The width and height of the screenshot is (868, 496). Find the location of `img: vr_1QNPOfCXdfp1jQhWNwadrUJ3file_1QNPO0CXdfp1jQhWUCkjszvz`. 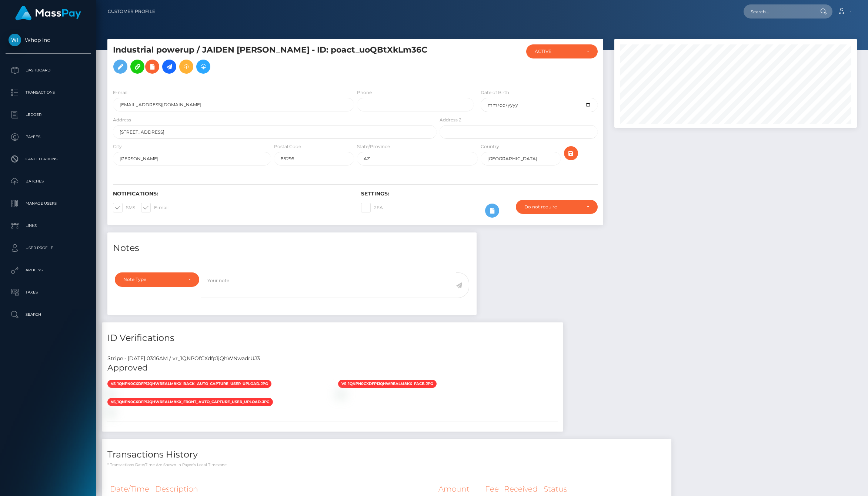

img: vr_1QNPOfCXdfp1jQhWNwadrUJ3file_1QNPO0CXdfp1jQhWUCkjszvz is located at coordinates (111, 412).